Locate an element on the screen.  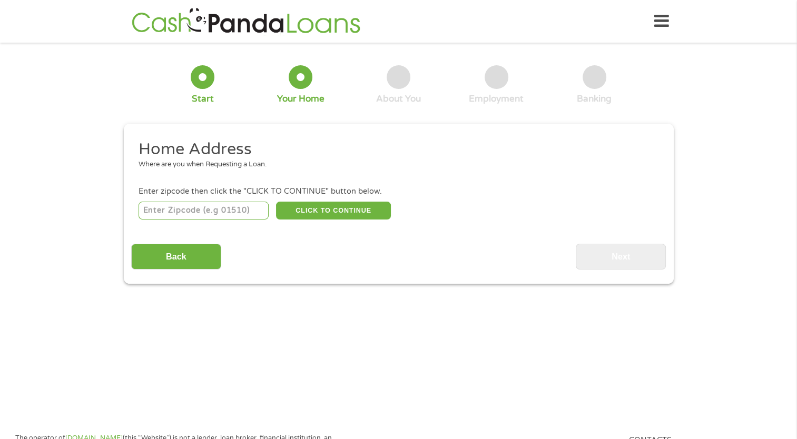
div: Banking is located at coordinates (594, 99).